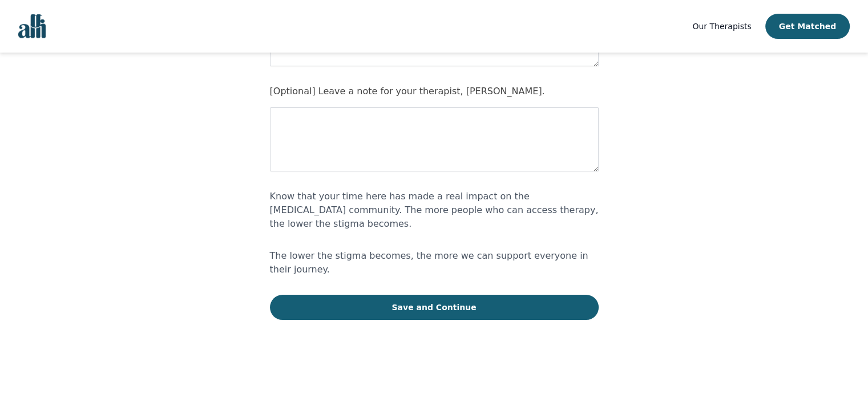 Image resolution: width=868 pixels, height=397 pixels. I want to click on a: Our Therapists, so click(722, 26).